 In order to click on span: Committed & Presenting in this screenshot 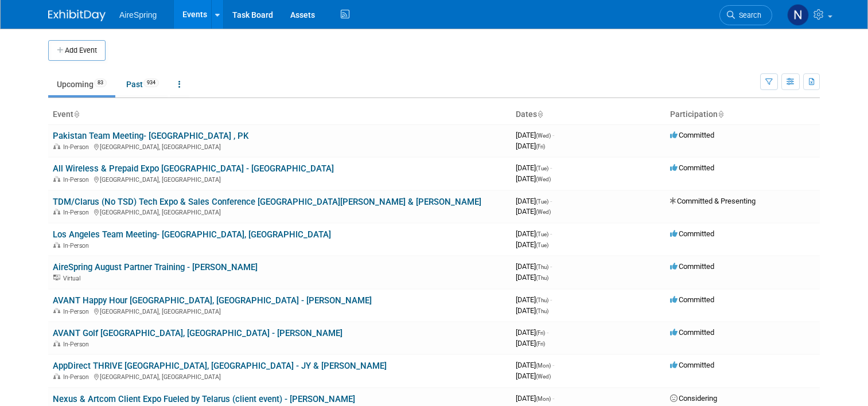, I will do `click(713, 201)`.